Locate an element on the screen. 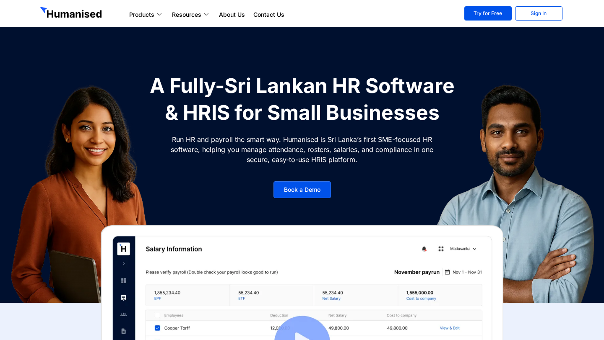 The width and height of the screenshot is (604, 340). a: Book a Demo is located at coordinates (302, 190).